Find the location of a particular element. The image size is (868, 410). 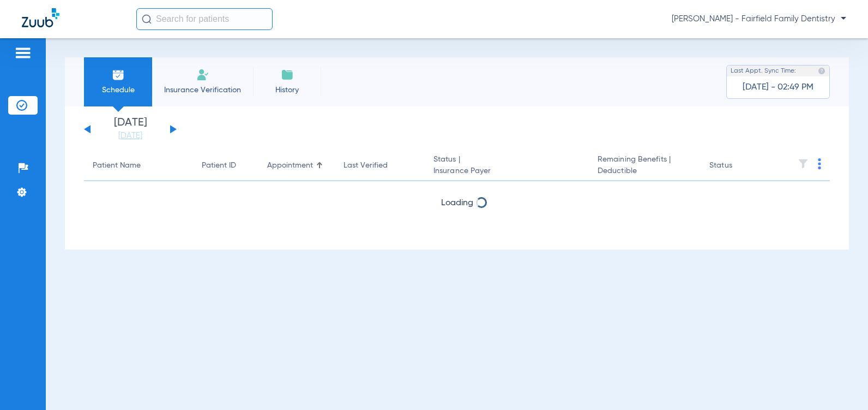

img: last sync help info is located at coordinates (822, 71).